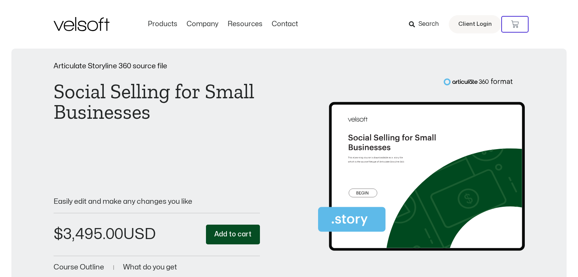 The image size is (578, 277). Describe the element at coordinates (150, 267) in the screenshot. I see `span: What do you get` at that location.